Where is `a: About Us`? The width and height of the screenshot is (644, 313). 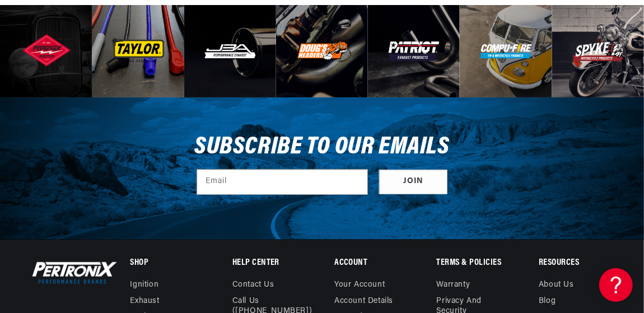 a: About Us is located at coordinates (556, 286).